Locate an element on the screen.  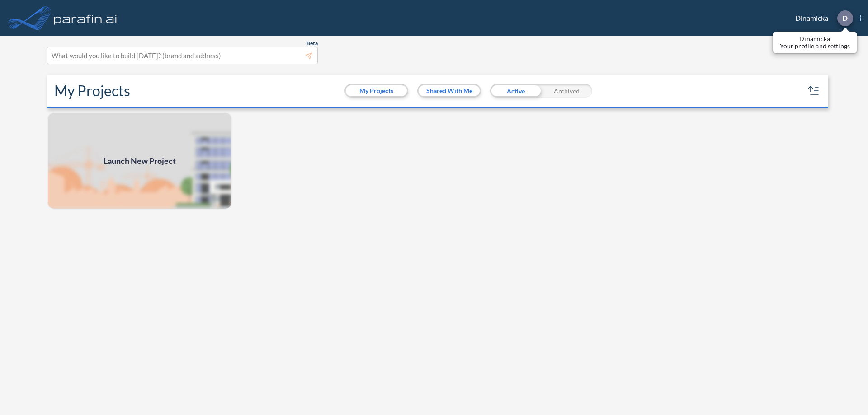
img: logo is located at coordinates (85, 18).